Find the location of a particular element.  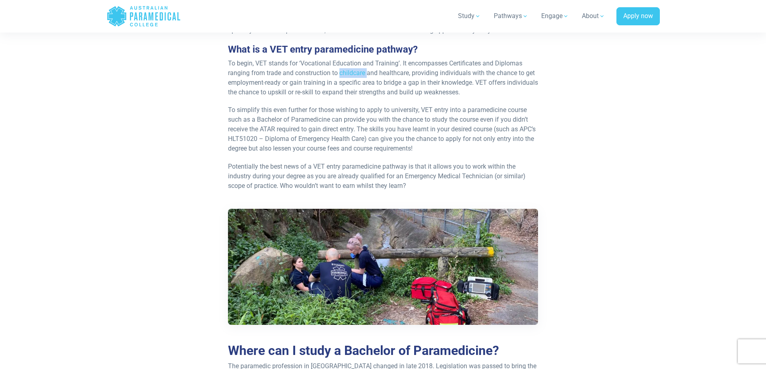

a: About is located at coordinates (593, 16).